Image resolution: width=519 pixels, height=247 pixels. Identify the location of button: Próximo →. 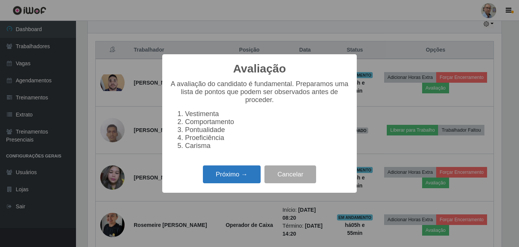
(232, 174).